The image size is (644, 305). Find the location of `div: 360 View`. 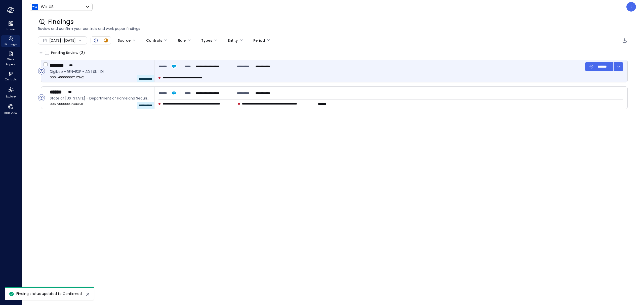

div: 360 View is located at coordinates (10, 109).